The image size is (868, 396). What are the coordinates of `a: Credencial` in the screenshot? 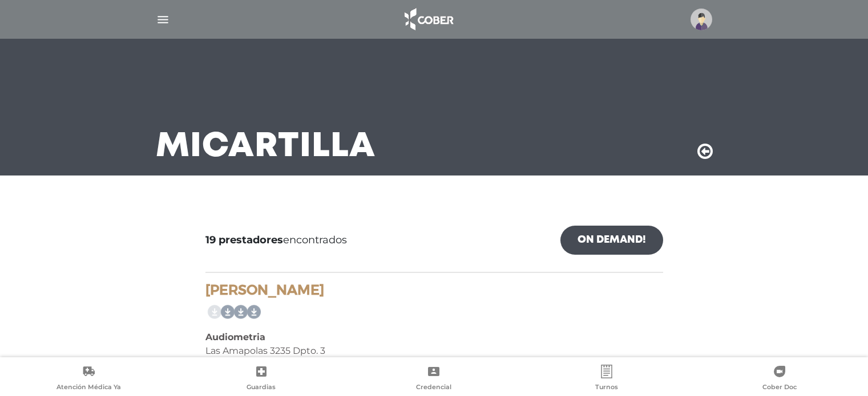 It's located at (433, 379).